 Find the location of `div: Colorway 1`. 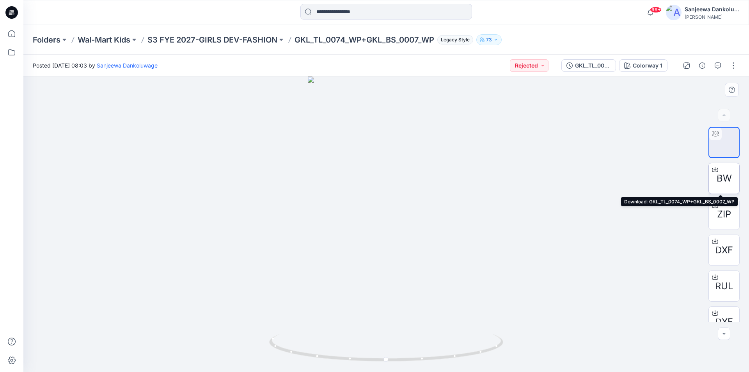

div: Colorway 1 is located at coordinates (648, 66).